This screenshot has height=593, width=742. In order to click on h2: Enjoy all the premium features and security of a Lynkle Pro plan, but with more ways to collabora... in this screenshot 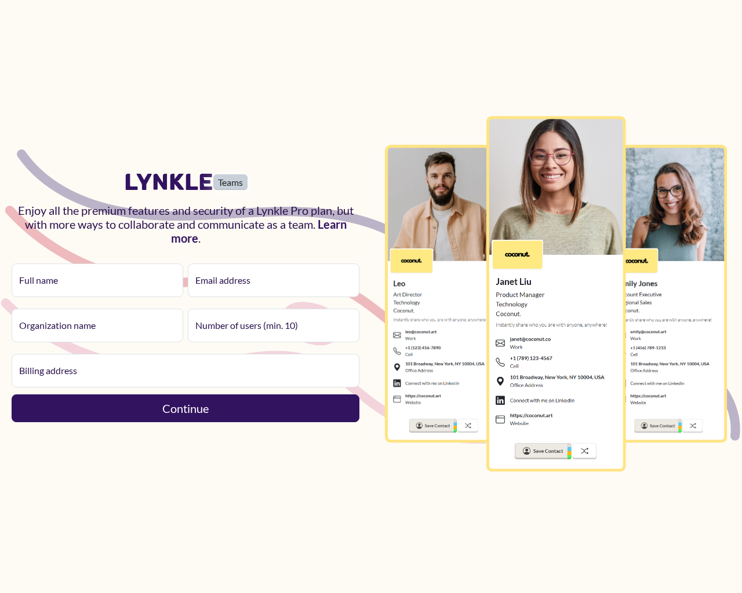, I will do `click(185, 224)`.